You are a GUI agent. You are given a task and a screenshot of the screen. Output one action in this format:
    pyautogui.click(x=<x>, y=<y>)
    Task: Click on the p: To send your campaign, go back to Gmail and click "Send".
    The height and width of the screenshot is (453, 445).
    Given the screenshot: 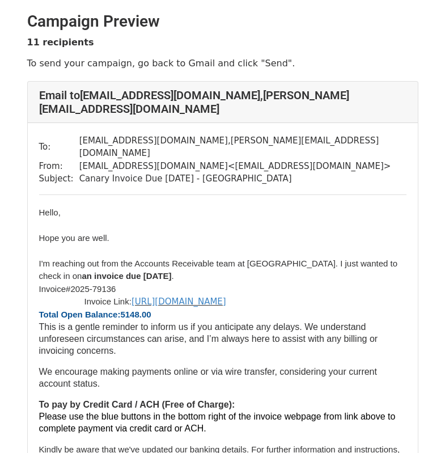 What is the action you would take?
    pyautogui.click(x=223, y=63)
    